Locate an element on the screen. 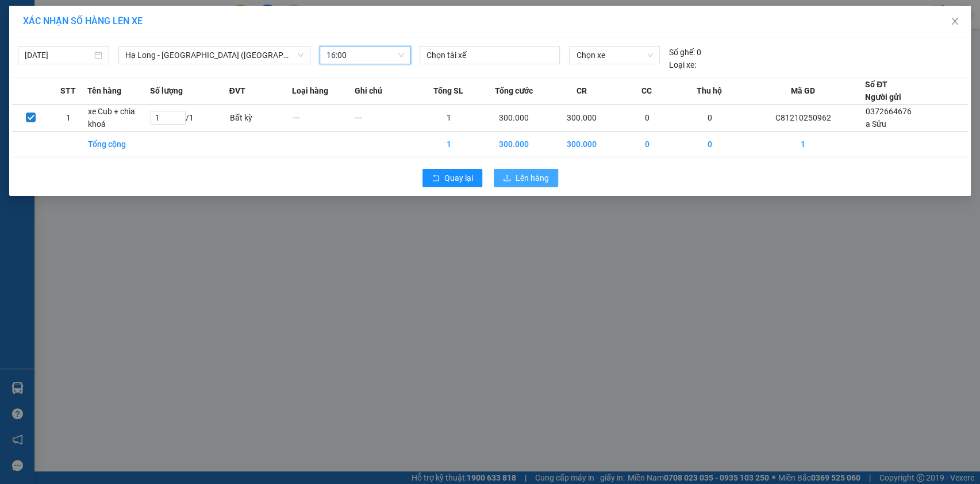 Image resolution: width=980 pixels, height=484 pixels. span: 16:00 is located at coordinates (365, 55).